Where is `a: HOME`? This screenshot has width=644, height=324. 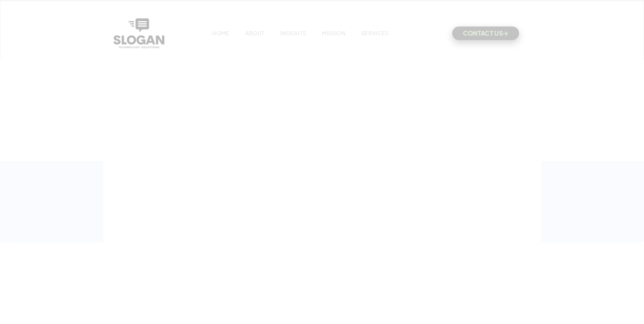
a: HOME is located at coordinates (221, 33).